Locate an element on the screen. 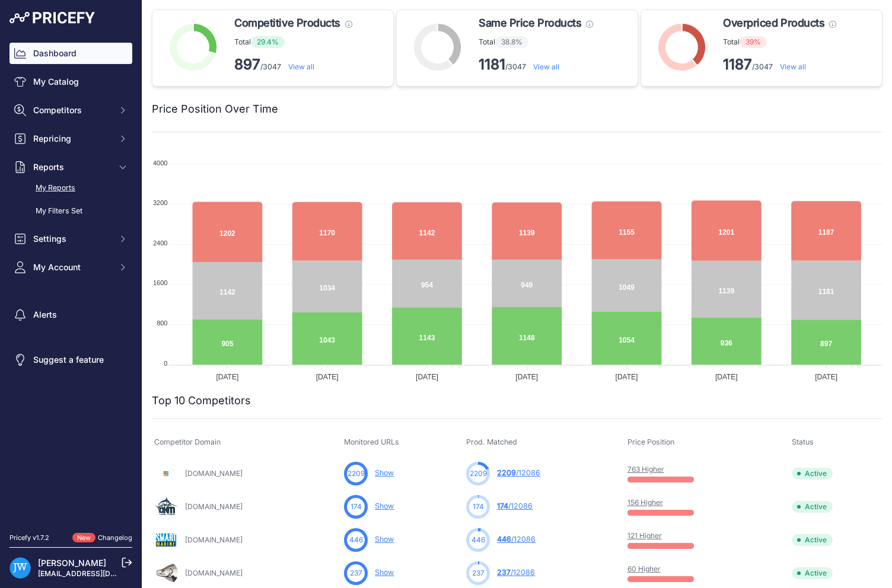 This screenshot has height=588, width=892. button: Competitors is located at coordinates (70, 110).